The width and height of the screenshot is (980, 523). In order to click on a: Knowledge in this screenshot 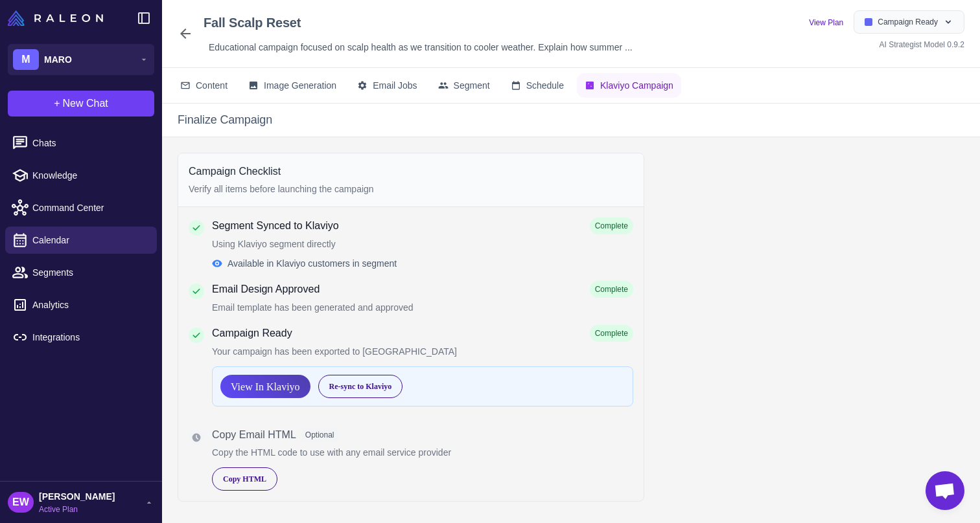, I will do `click(81, 176)`.